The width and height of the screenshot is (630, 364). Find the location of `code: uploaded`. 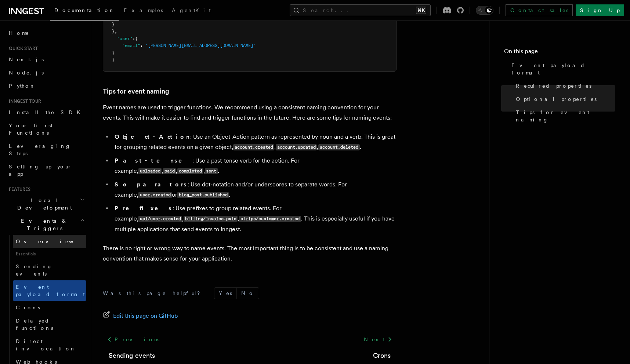

code: uploaded is located at coordinates (150, 171).